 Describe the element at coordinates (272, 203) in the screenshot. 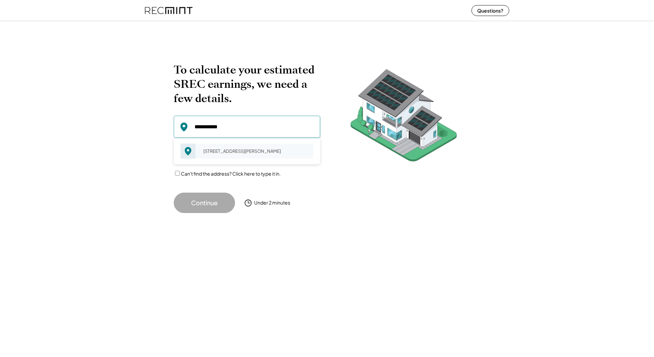

I see `div: Under 2 minutes` at that location.